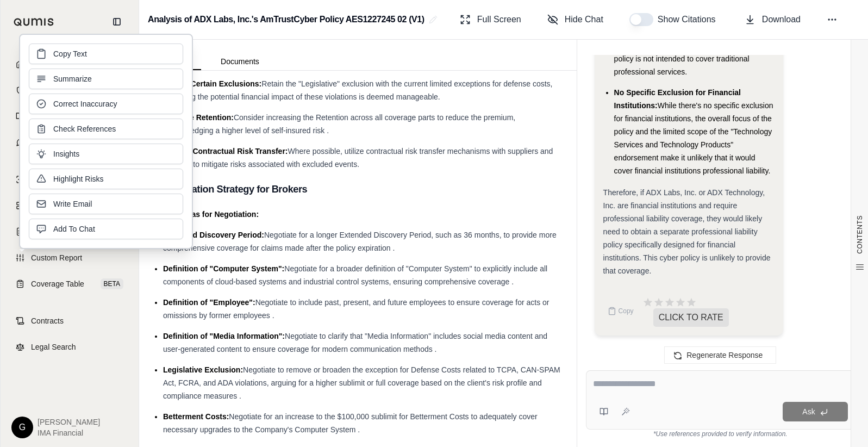 This screenshot has width=868, height=447. What do you see at coordinates (240, 61) in the screenshot?
I see `button: Documents` at bounding box center [240, 61].